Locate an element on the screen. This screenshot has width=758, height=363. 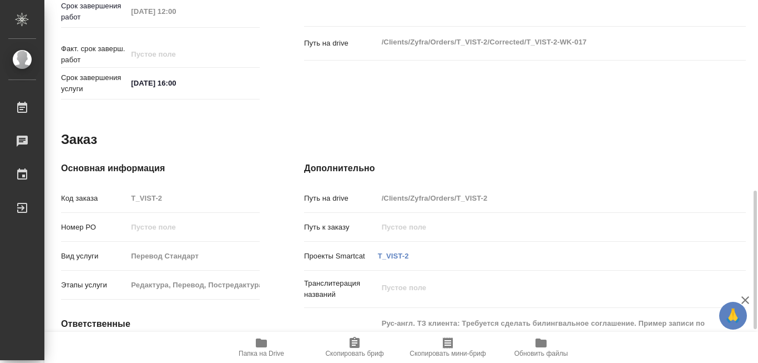
button: Обновить файлы is located at coordinates (541, 347).